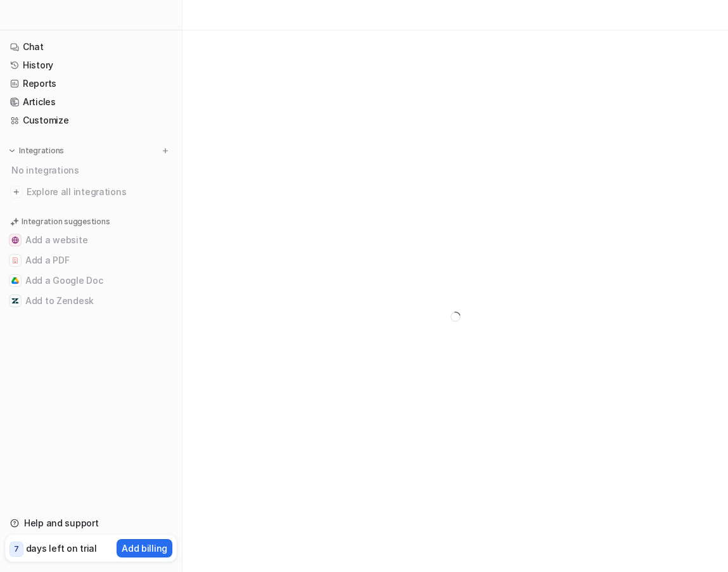 The width and height of the screenshot is (728, 572). What do you see at coordinates (90, 523) in the screenshot?
I see `a: Help and support` at bounding box center [90, 523].